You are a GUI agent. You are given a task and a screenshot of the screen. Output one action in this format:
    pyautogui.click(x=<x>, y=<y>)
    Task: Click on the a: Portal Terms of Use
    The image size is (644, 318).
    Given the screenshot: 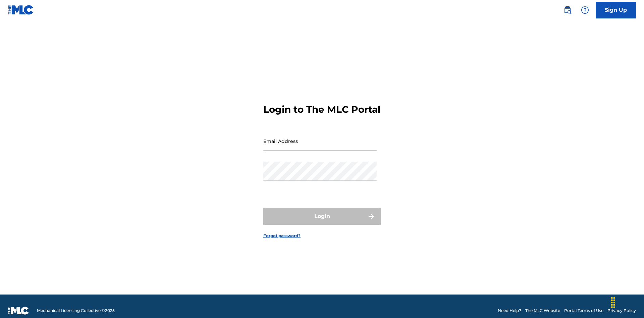 What is the action you would take?
    pyautogui.click(x=584, y=311)
    